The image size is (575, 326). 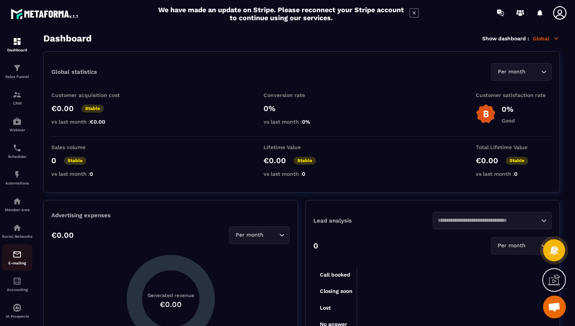 What do you see at coordinates (281, 14) in the screenshot?
I see `h2: We have made an update on Stripe. Please reconnect your Stripe account to continue using our serv...` at bounding box center [281, 14].